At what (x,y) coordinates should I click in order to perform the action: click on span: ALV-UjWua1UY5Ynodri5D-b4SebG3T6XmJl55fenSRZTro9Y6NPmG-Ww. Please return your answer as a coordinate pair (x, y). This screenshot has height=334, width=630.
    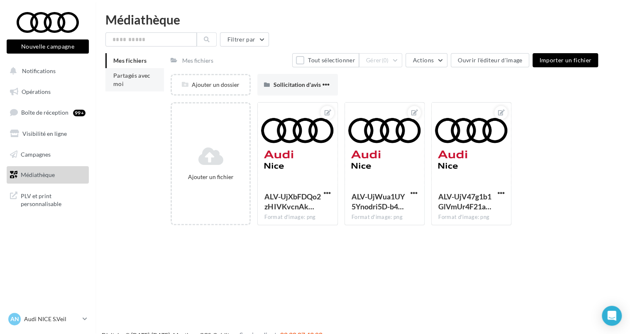
    Looking at the image, I should click on (378, 201).